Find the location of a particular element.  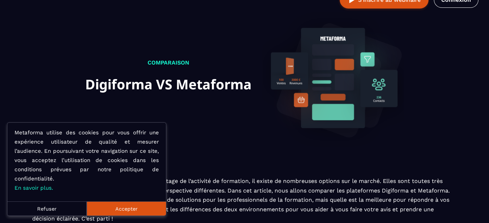

a: En savoir plus. is located at coordinates (34, 188).